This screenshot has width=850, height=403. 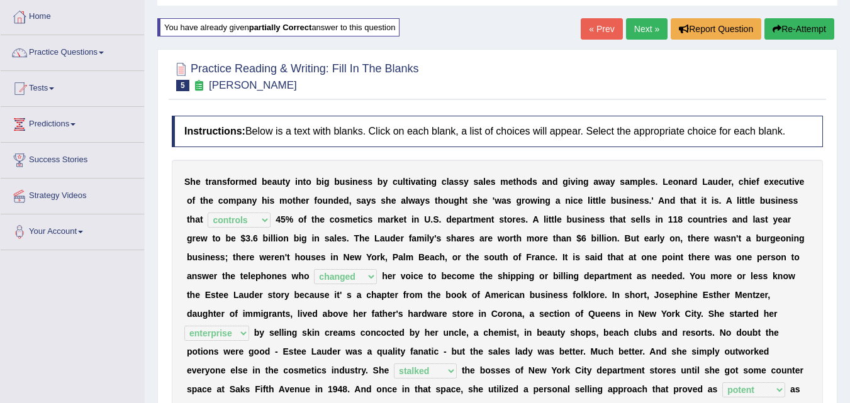 What do you see at coordinates (72, 87) in the screenshot?
I see `a: Tests` at bounding box center [72, 87].